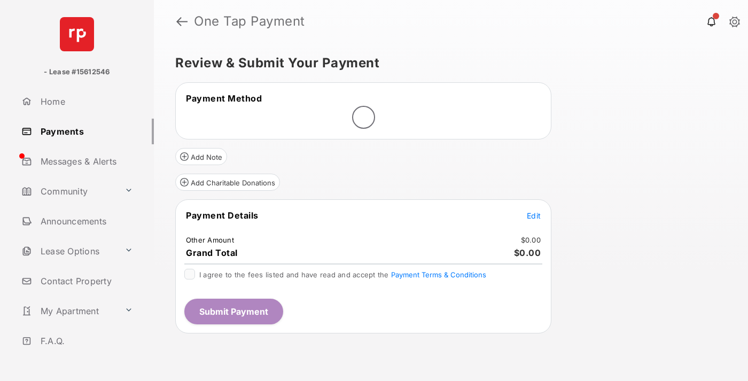 Image resolution: width=748 pixels, height=381 pixels. Describe the element at coordinates (228, 182) in the screenshot. I see `button: Add Charitable Donations` at that location.